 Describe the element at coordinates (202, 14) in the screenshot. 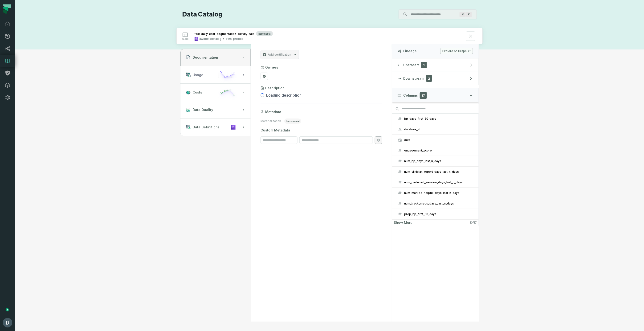

I see `h1: Data Catalog` at that location.